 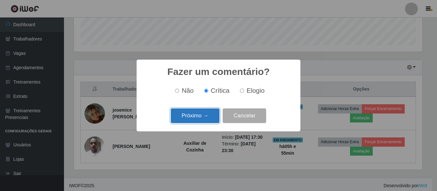 I want to click on span: Crítica, so click(x=220, y=91).